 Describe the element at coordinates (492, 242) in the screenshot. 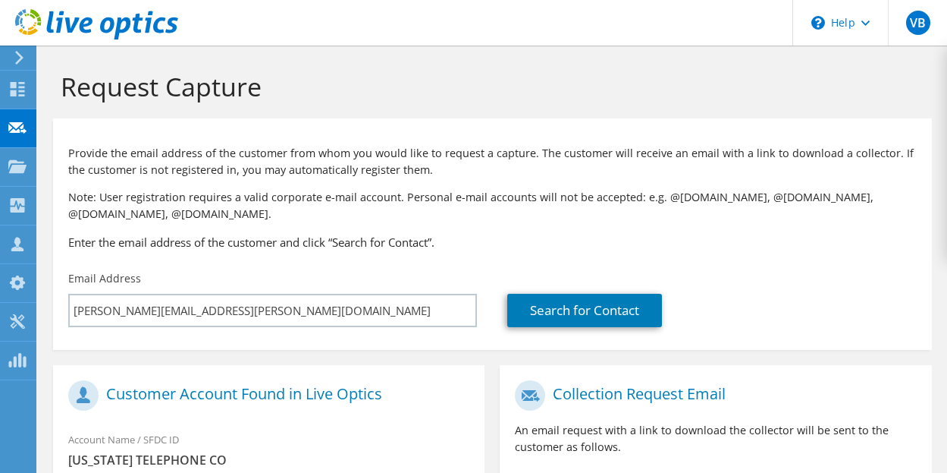

I see `h3: Enter the email address of the customer and click “Search for Contact”.` at that location.